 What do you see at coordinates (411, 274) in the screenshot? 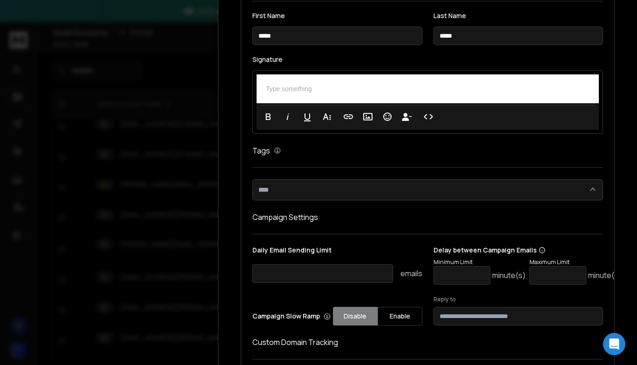
I see `p: emails` at bounding box center [411, 274].